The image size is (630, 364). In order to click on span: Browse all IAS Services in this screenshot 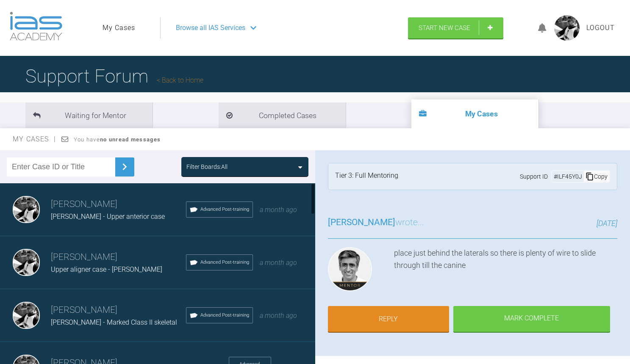, I will do `click(211, 28)`.